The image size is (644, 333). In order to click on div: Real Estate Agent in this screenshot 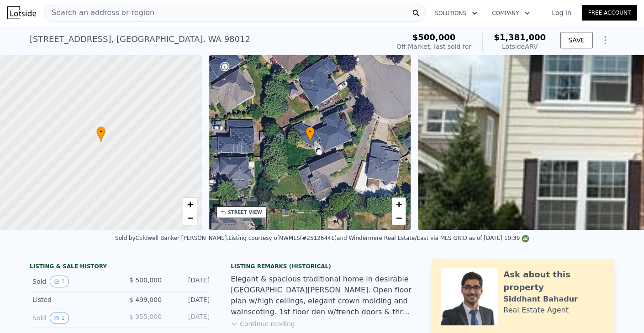, I will do `click(536, 310)`.